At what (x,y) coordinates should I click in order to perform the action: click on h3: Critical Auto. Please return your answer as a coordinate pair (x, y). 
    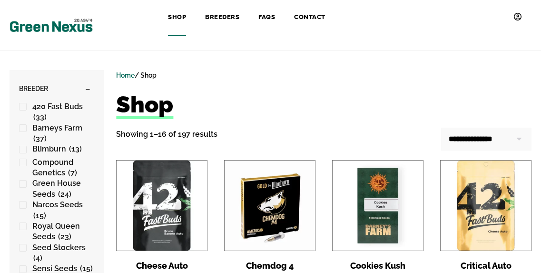
    Looking at the image, I should click on (486, 266).